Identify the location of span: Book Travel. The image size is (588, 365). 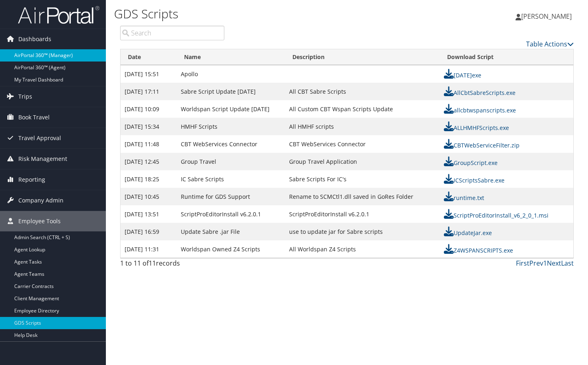
(34, 117).